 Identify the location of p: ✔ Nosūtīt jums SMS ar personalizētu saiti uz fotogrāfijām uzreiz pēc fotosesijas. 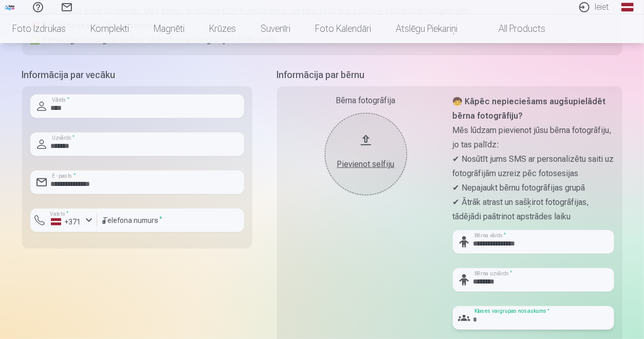
(533, 166).